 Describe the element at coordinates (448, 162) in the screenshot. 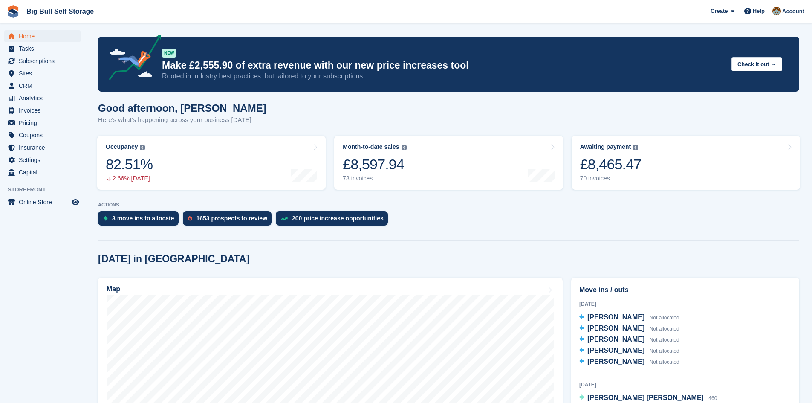

I see `a: Month-to-date sales £8,597.94 73 invoices` at that location.